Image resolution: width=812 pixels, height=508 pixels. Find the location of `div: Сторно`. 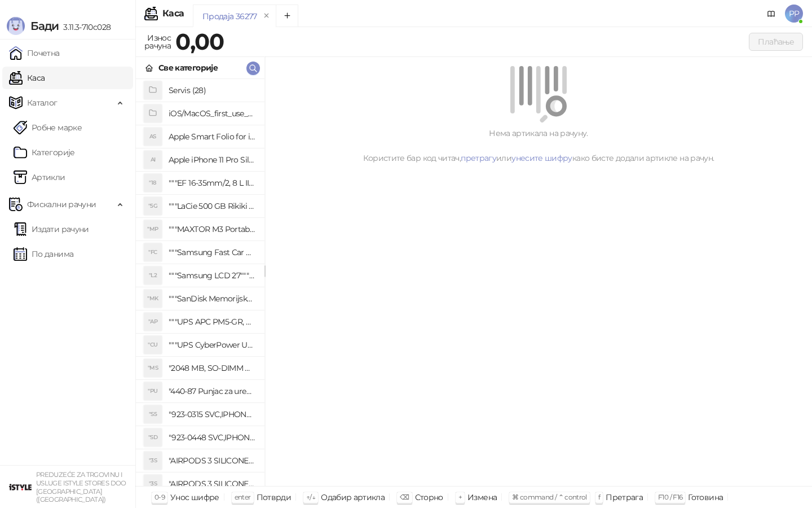

div: Сторно is located at coordinates (429, 497).